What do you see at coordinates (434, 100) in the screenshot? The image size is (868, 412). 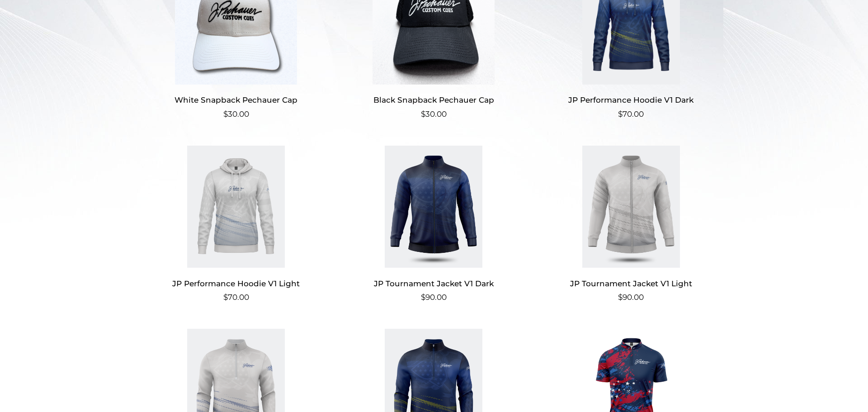 I see `h2: Black Snapback Pechauer Cap` at bounding box center [434, 100].